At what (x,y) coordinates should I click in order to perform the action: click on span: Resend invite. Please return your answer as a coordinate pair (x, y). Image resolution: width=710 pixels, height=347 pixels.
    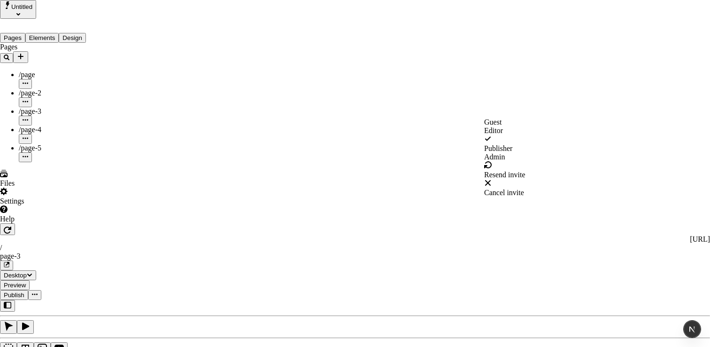
    Looking at the image, I should click on (505, 174).